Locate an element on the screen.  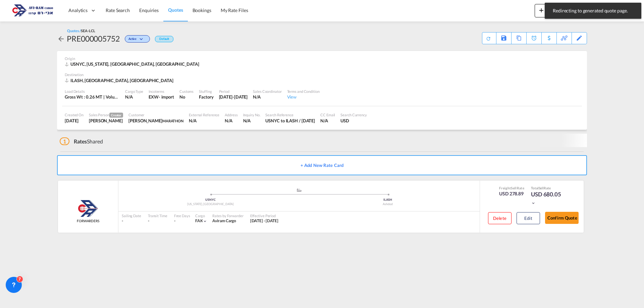
div: Default is located at coordinates (164, 39).